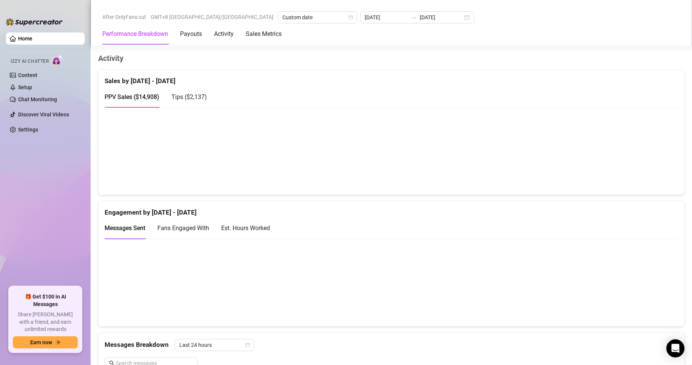  I want to click on span: PPV Sales ( $14,908 ), so click(132, 97).